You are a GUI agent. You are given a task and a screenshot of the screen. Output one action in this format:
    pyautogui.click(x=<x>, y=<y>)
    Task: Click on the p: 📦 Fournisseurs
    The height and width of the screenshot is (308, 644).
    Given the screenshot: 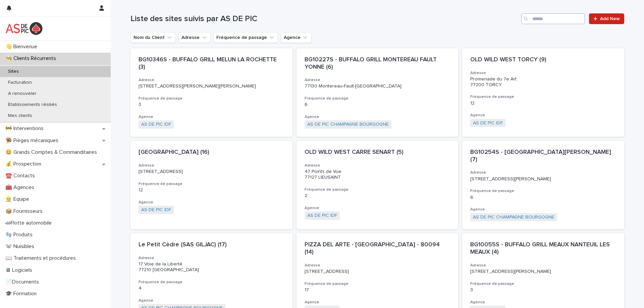 What is the action you would take?
    pyautogui.click(x=25, y=211)
    